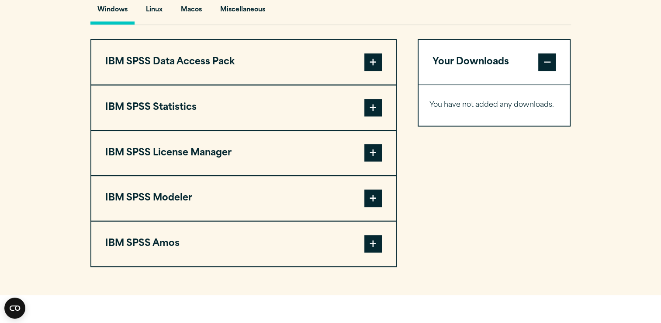  What do you see at coordinates (494, 105) in the screenshot?
I see `div: Your Downloads` at bounding box center [494, 105].